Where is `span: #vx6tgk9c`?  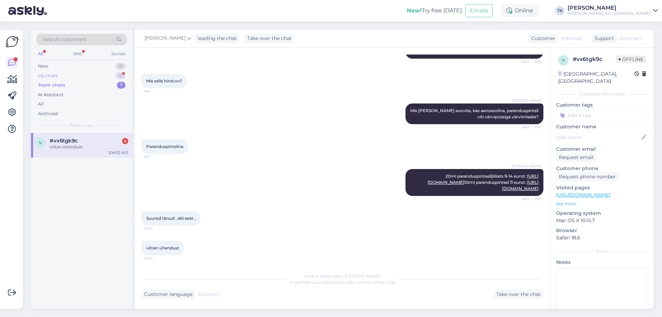 span: #vx6tgk9c is located at coordinates (64, 141).